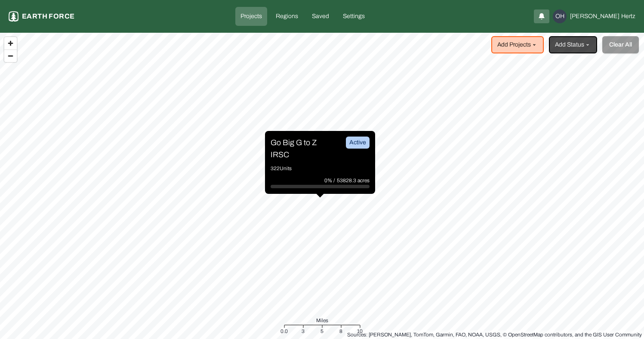 This screenshot has height=339, width=644. Describe the element at coordinates (303, 331) in the screenshot. I see `div: 3` at that location.